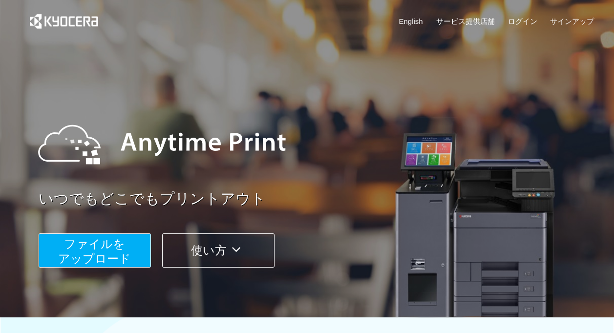 The height and width of the screenshot is (333, 614). Describe the element at coordinates (95, 250) in the screenshot. I see `button: ファイルを​​アップロード` at that location.